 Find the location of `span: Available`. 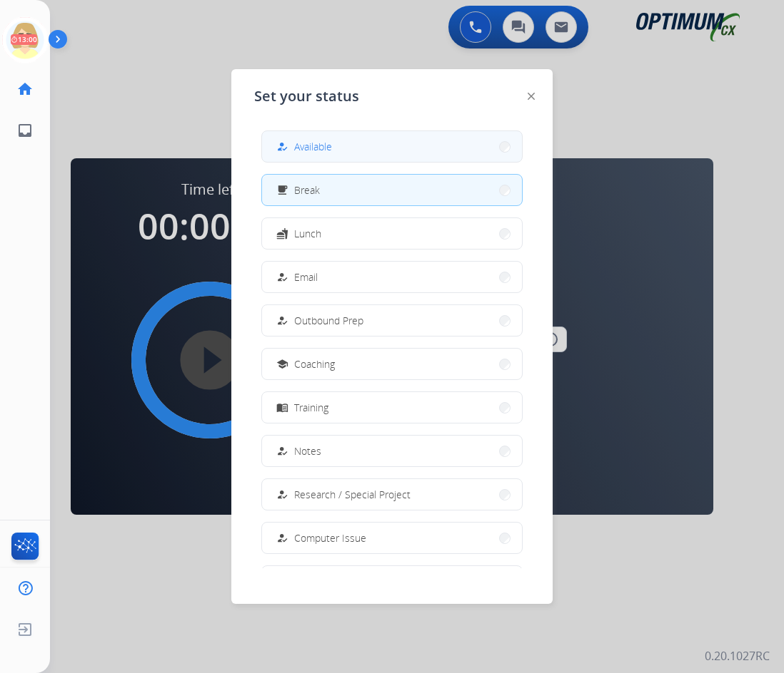

span: Available is located at coordinates (313, 146).